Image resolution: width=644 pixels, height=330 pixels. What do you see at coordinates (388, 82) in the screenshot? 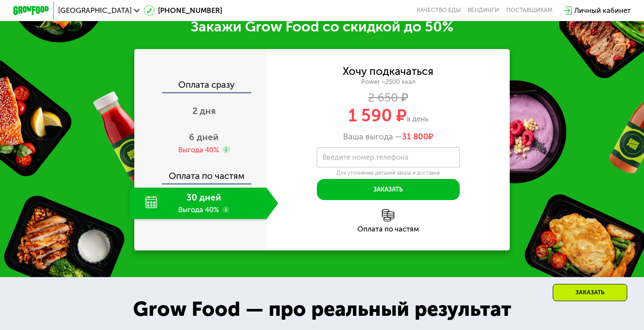
I see `div: Power ~2500 ккал` at bounding box center [388, 82].